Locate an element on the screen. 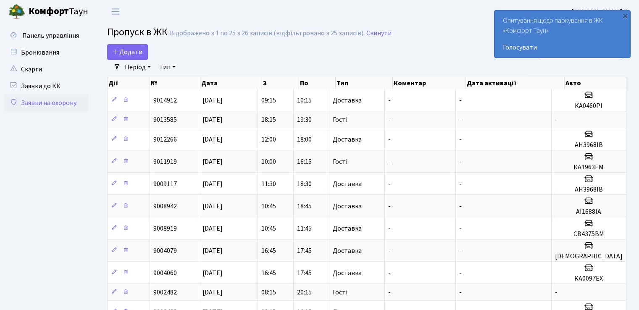  h5: СВ4375ВМ is located at coordinates (588, 234).